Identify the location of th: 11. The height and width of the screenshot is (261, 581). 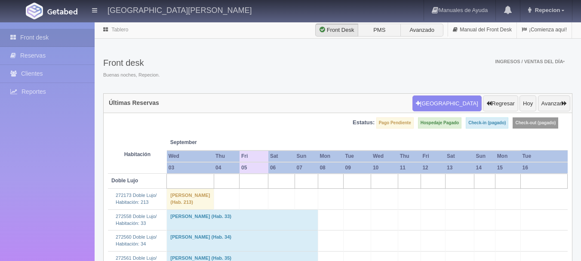
(410, 168).